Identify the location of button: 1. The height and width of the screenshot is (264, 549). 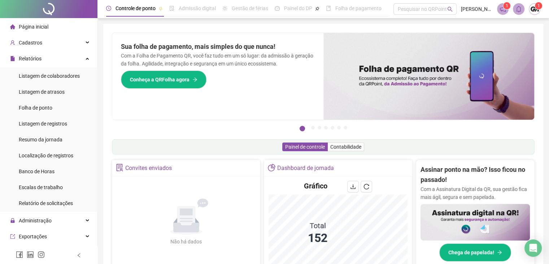
(302, 128).